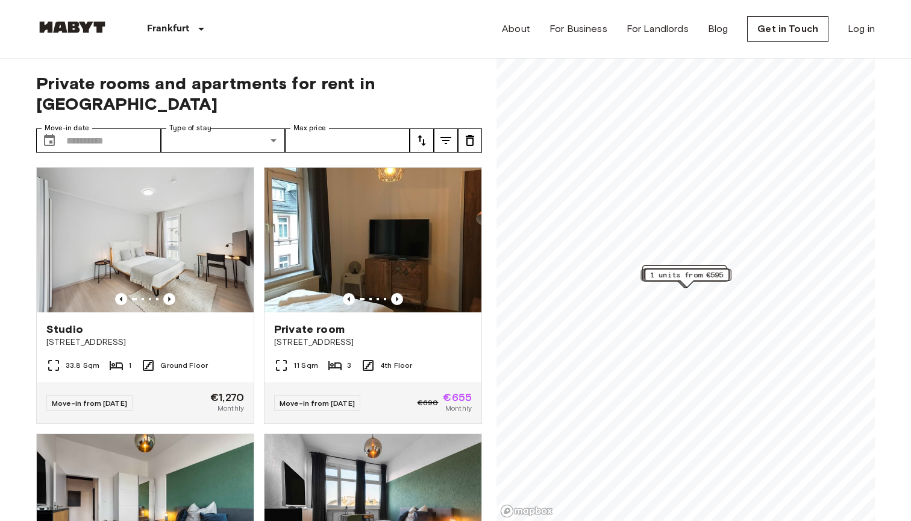 The image size is (911, 521). I want to click on span: 3, so click(349, 365).